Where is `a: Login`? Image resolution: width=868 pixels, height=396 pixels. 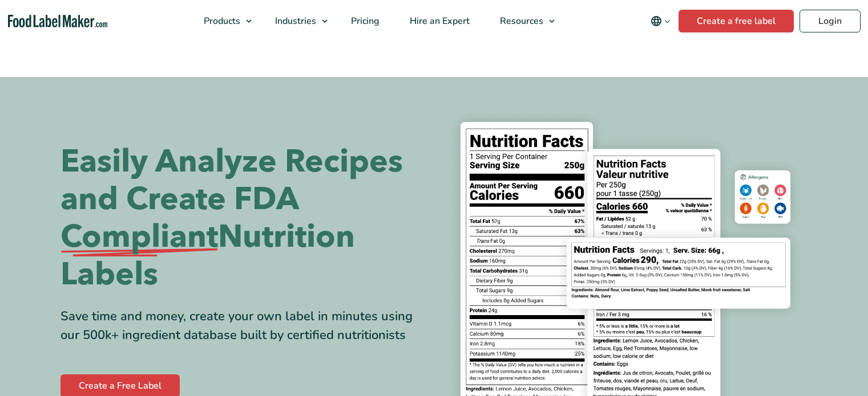 a: Login is located at coordinates (829, 21).